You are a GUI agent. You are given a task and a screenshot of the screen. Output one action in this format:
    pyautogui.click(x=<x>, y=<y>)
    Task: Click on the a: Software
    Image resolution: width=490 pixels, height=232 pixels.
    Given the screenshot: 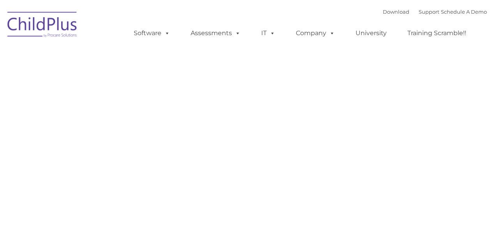 What is the action you would take?
    pyautogui.click(x=152, y=33)
    